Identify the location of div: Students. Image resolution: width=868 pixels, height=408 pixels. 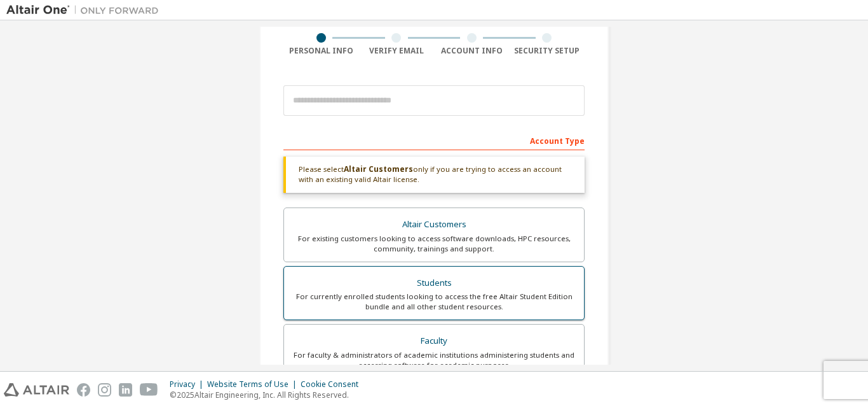
(434, 283).